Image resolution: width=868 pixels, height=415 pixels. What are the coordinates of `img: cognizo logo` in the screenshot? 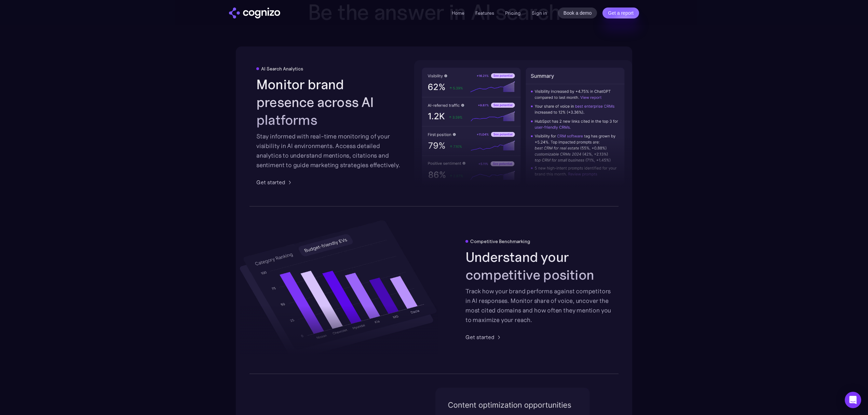 It's located at (255, 13).